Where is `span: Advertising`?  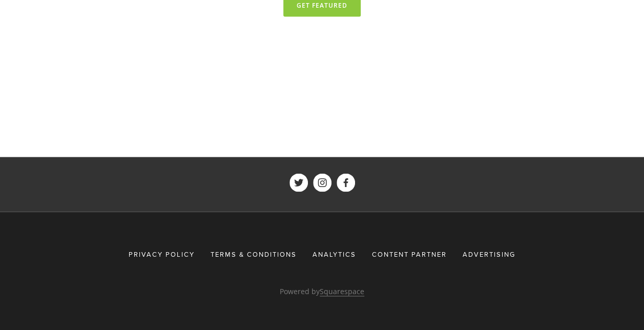
span: Advertising is located at coordinates (489, 254).